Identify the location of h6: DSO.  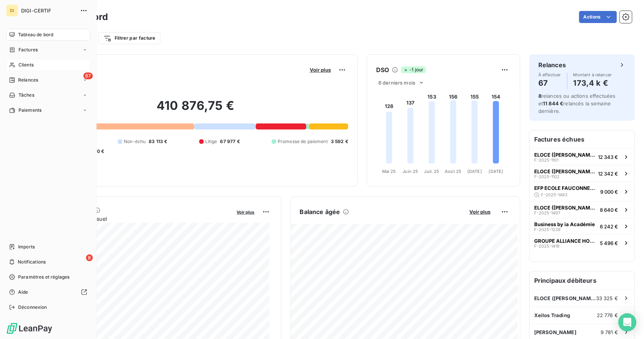
(383, 70).